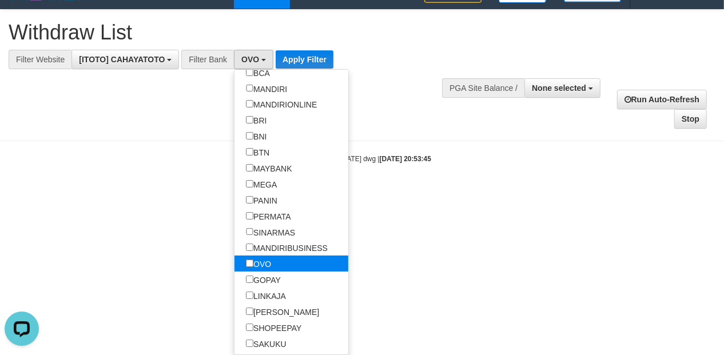 Image resolution: width=724 pixels, height=355 pixels. Describe the element at coordinates (249, 119) in the screenshot. I see `input: BRI` at that location.